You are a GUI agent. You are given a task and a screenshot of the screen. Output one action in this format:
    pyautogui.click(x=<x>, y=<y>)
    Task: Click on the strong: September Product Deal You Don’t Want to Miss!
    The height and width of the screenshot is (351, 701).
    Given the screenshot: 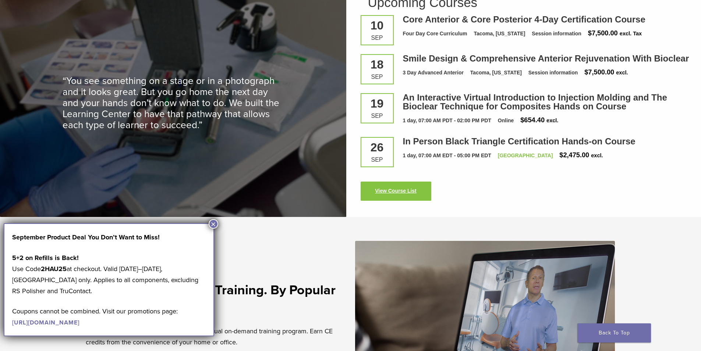 What is the action you would take?
    pyautogui.click(x=86, y=237)
    